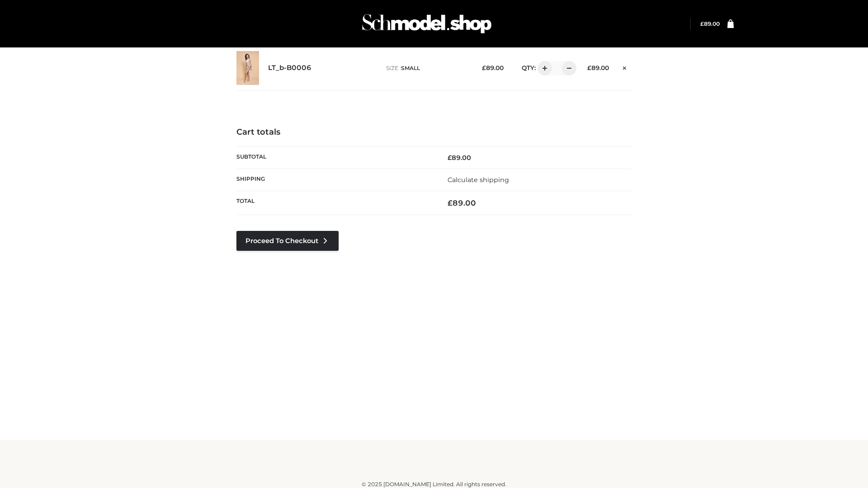 This screenshot has height=488, width=868. Describe the element at coordinates (335, 203) in the screenshot. I see `th: Total` at that location.